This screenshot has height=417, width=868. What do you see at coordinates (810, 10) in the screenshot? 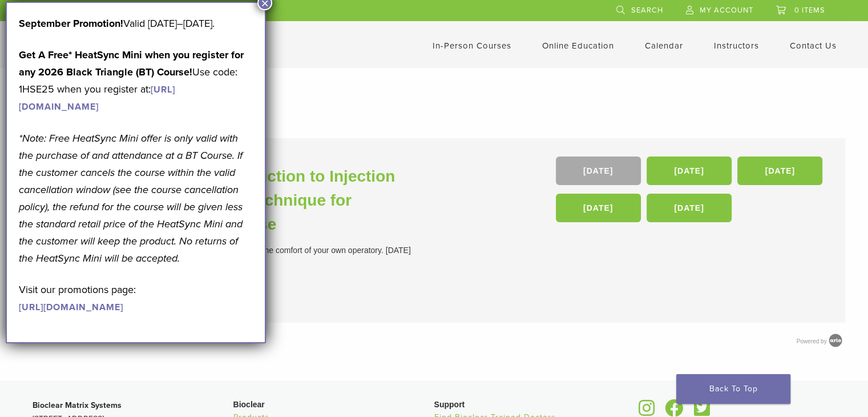
I see `span: 0 items` at bounding box center [810, 10].